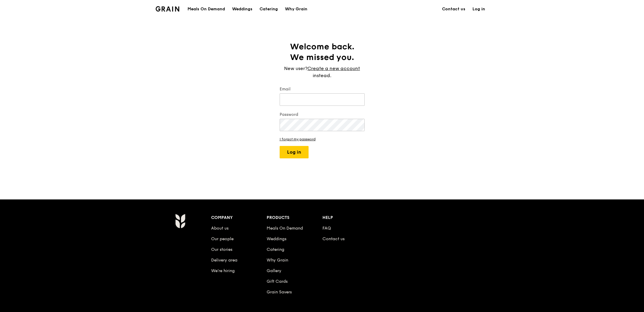 The width and height of the screenshot is (644, 312). What do you see at coordinates (285, 228) in the screenshot?
I see `a: Meals On Demand` at bounding box center [285, 228].